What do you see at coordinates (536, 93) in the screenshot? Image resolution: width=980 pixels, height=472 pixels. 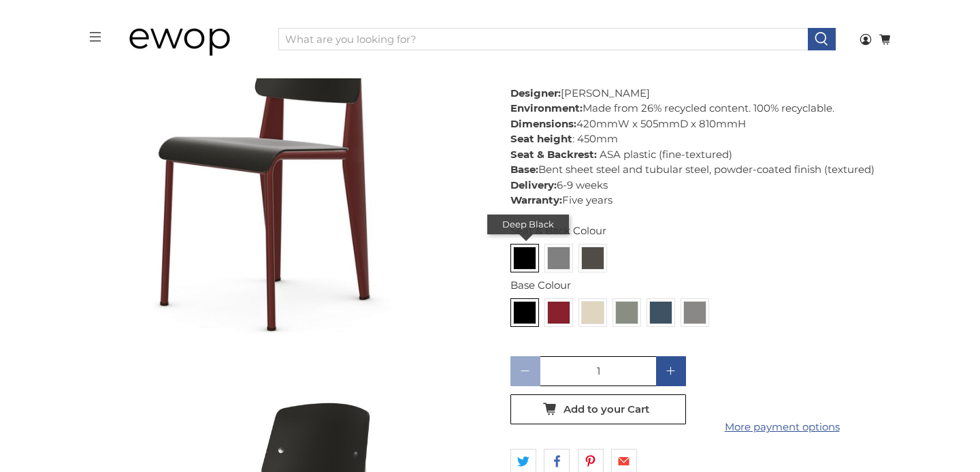 I see `strong: Designer:` at bounding box center [536, 93].